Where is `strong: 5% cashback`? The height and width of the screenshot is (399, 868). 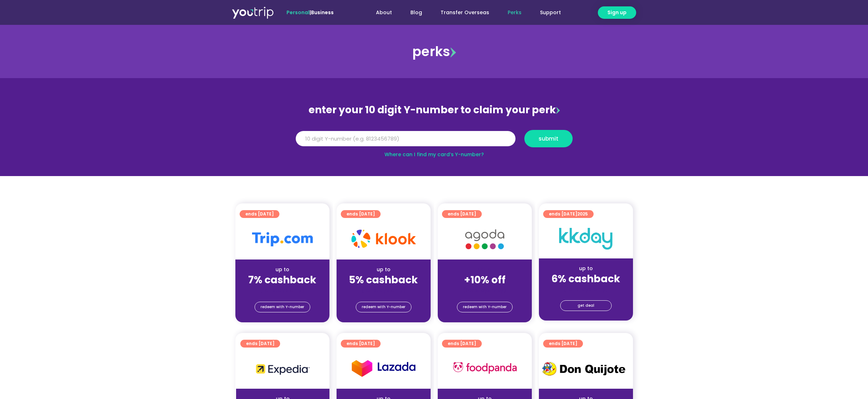 strong: 5% cashback is located at coordinates (384, 279).